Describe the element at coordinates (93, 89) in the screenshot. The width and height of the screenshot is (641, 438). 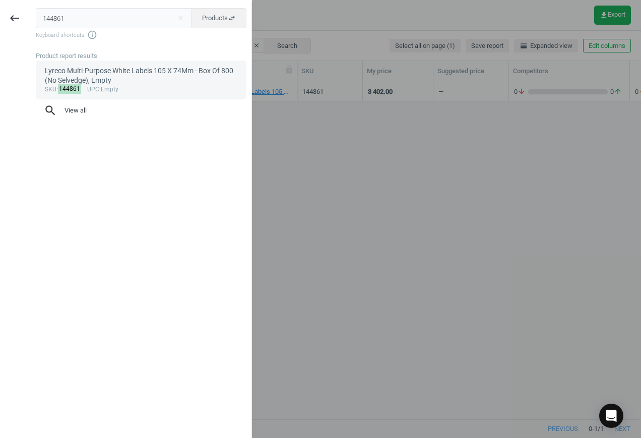
I see `span: upc` at that location.